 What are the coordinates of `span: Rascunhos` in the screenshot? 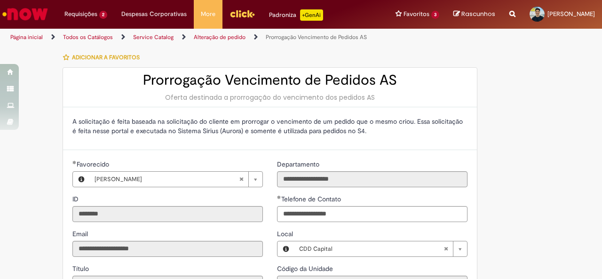 It's located at (478, 14).